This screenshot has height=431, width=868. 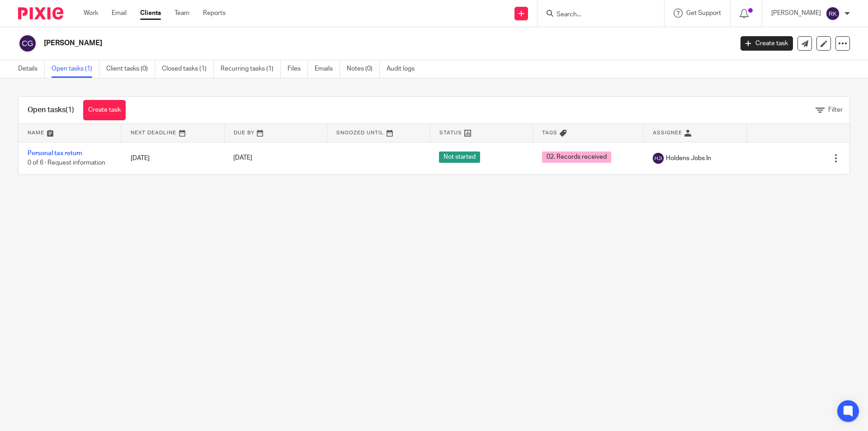 I want to click on a: Recurring tasks (1), so click(x=251, y=69).